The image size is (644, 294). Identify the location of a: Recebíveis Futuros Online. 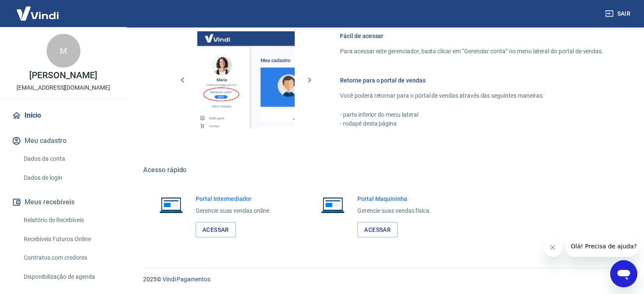
(68, 239).